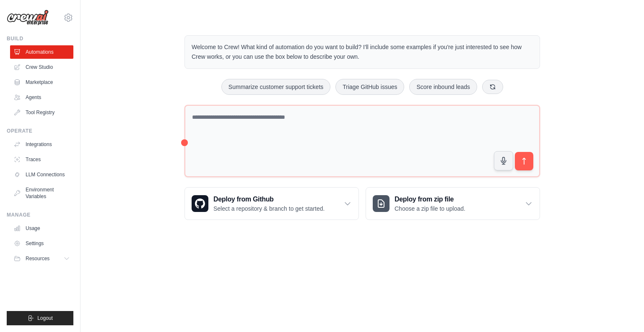 This screenshot has width=644, height=332. I want to click on a: LLM Connections, so click(41, 175).